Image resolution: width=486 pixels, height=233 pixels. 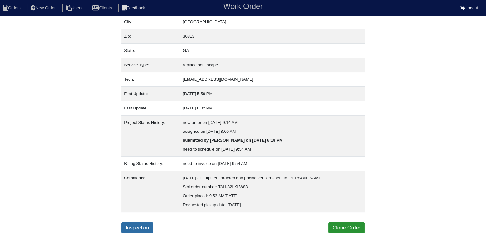 What do you see at coordinates (134, 8) in the screenshot?
I see `li: Feedback` at bounding box center [134, 8].